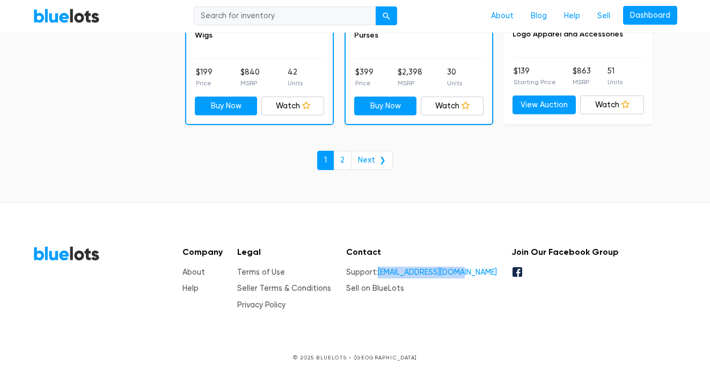 The height and width of the screenshot is (375, 710). Describe the element at coordinates (342, 160) in the screenshot. I see `a: 2` at that location.